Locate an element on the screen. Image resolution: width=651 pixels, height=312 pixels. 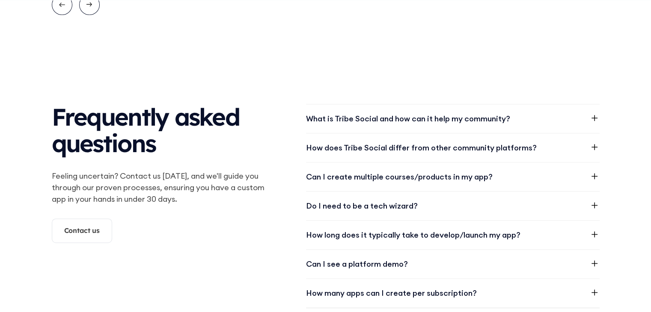
div: Do I need to be a tech wizard? is located at coordinates (361, 206).